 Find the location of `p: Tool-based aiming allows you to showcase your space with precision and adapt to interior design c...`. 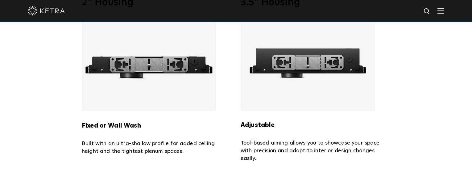

p: Tool-based aiming allows you to showcase your space with precision and adapt to interior design c... is located at coordinates (316, 151).